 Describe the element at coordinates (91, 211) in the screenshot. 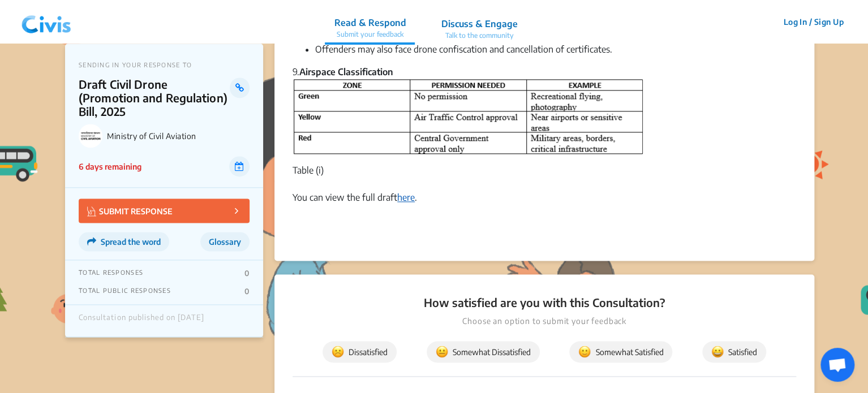

I see `img: Vector.jpg` at that location.